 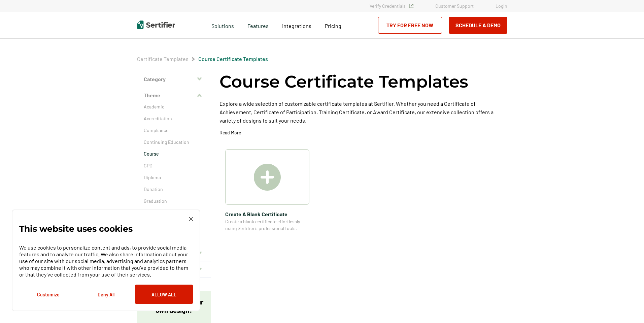 I want to click on a: Donation, so click(x=174, y=189).